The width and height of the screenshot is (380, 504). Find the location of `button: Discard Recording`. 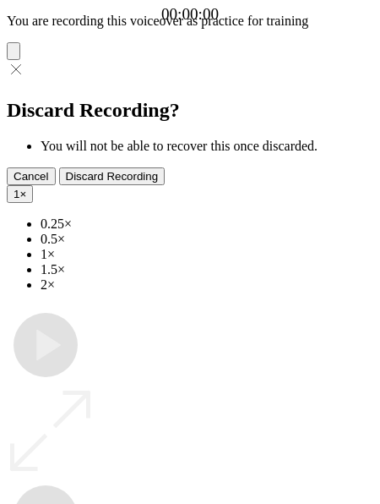

button: Discard Recording is located at coordinates (112, 176).